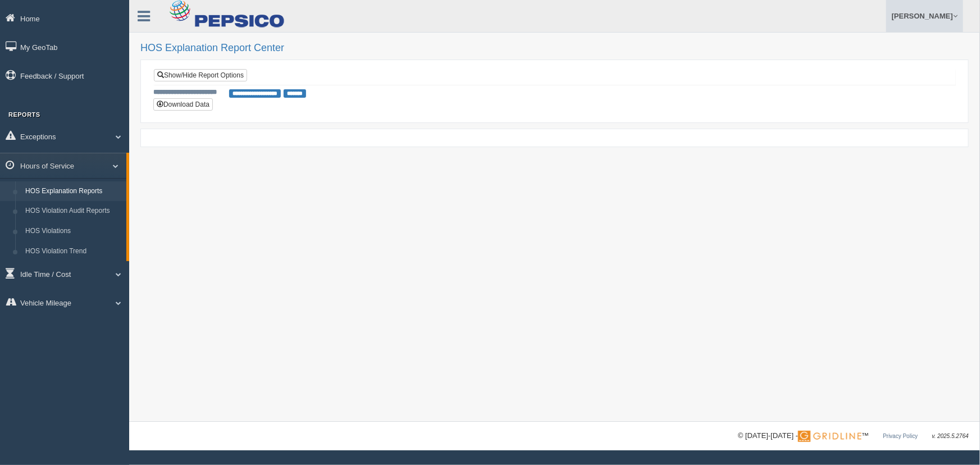 The image size is (980, 465). What do you see at coordinates (73, 252) in the screenshot?
I see `a: HOS Violation Trend` at bounding box center [73, 252].